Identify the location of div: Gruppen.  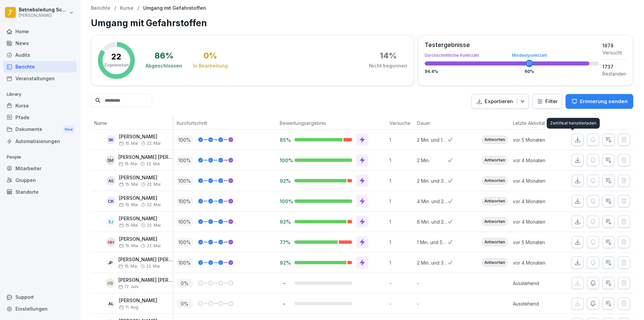
(40, 180).